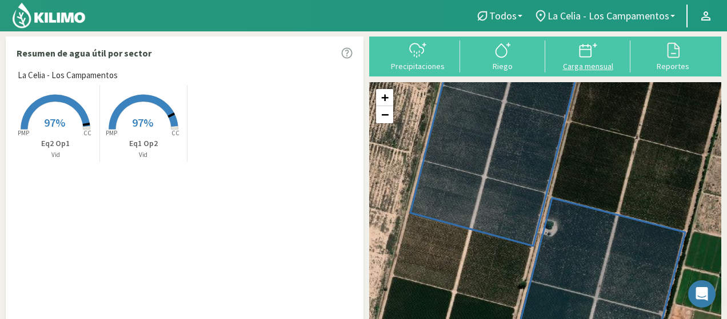 This screenshot has height=319, width=727. Describe the element at coordinates (55, 143) in the screenshot. I see `p: Eq2 Op1` at that location.